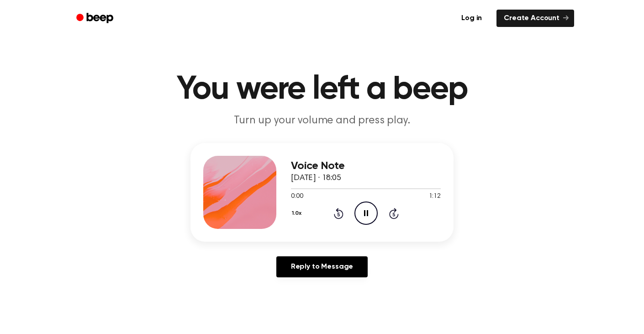 This screenshot has width=644, height=334. What do you see at coordinates (95, 18) in the screenshot?
I see `a: Beep` at bounding box center [95, 18].